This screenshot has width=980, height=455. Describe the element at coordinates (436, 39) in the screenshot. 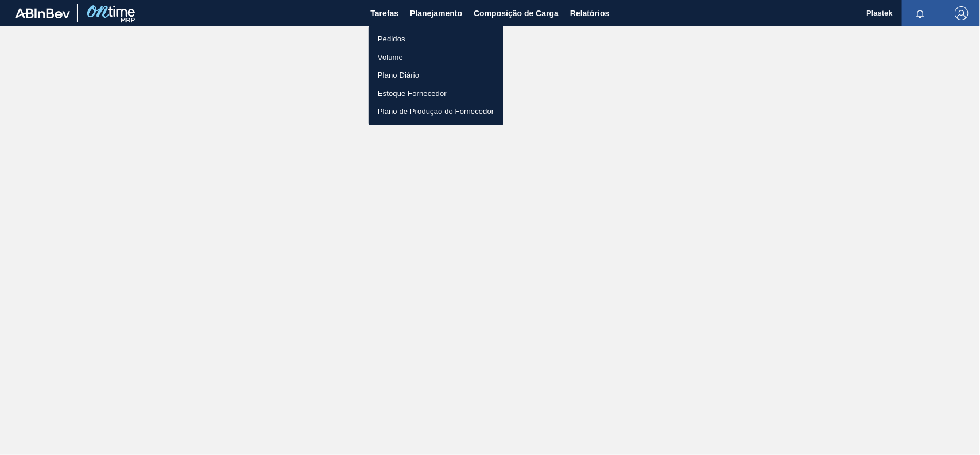

I see `li: Pedidos` at that location.